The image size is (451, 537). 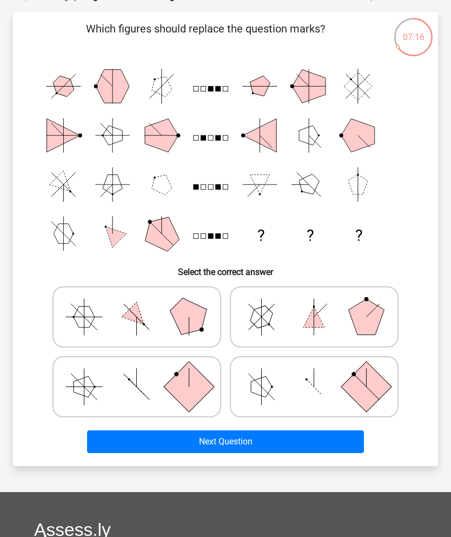 What do you see at coordinates (226, 442) in the screenshot?
I see `button: Next Question` at bounding box center [226, 442].